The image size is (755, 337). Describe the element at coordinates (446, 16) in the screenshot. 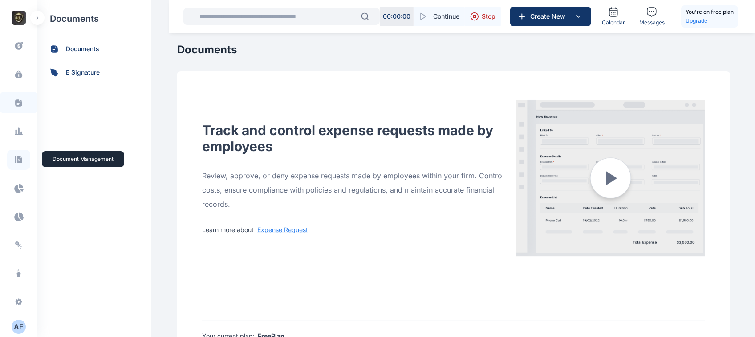

I see `span: Continue` at that location.